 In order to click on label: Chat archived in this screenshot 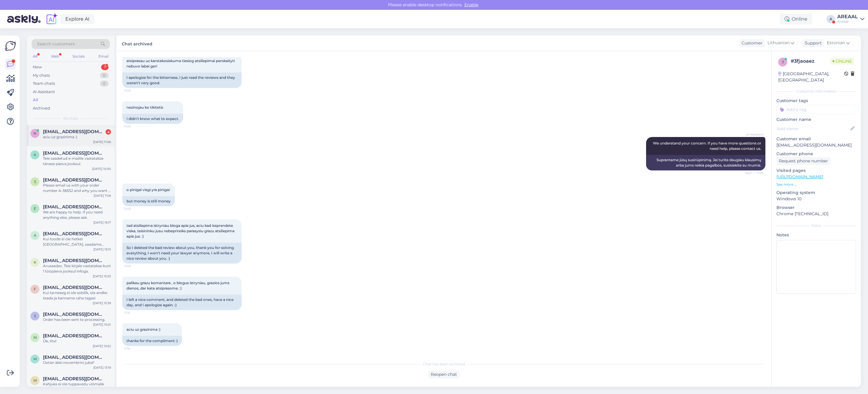, I will do `click(137, 43)`.